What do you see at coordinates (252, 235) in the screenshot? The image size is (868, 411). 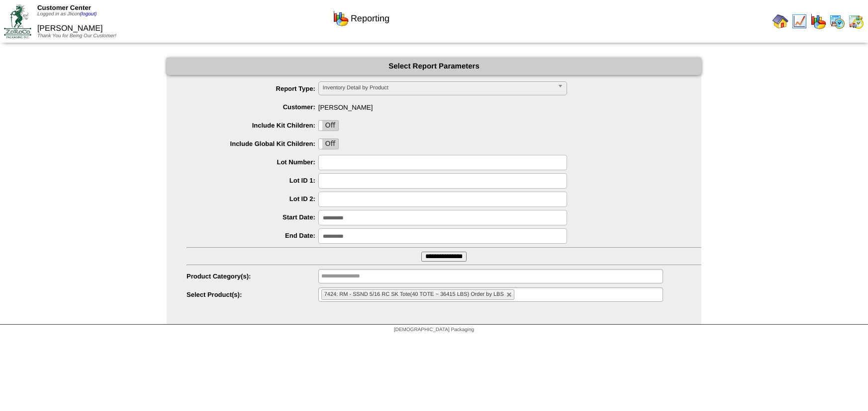 I see `label: End Date:` at bounding box center [252, 235].